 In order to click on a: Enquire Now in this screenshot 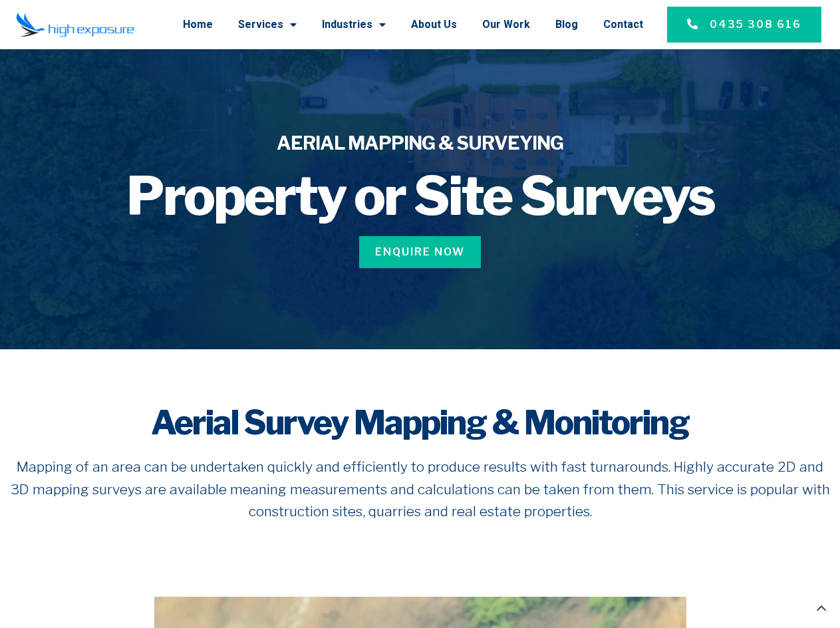, I will do `click(420, 252)`.